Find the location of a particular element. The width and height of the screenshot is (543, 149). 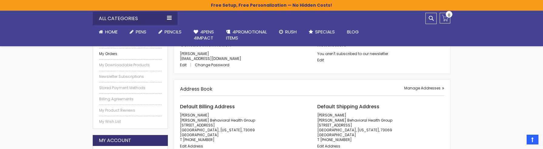

span: Specials is located at coordinates (325, 32).